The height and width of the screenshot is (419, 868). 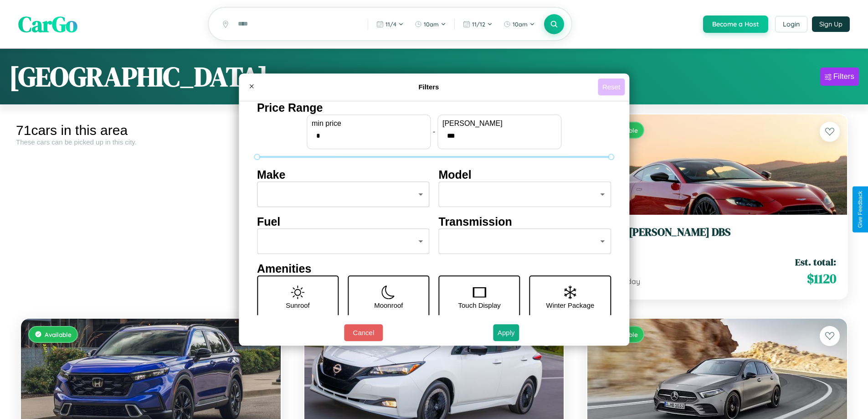 What do you see at coordinates (434, 269) in the screenshot?
I see `h4: Amenities` at bounding box center [434, 269].